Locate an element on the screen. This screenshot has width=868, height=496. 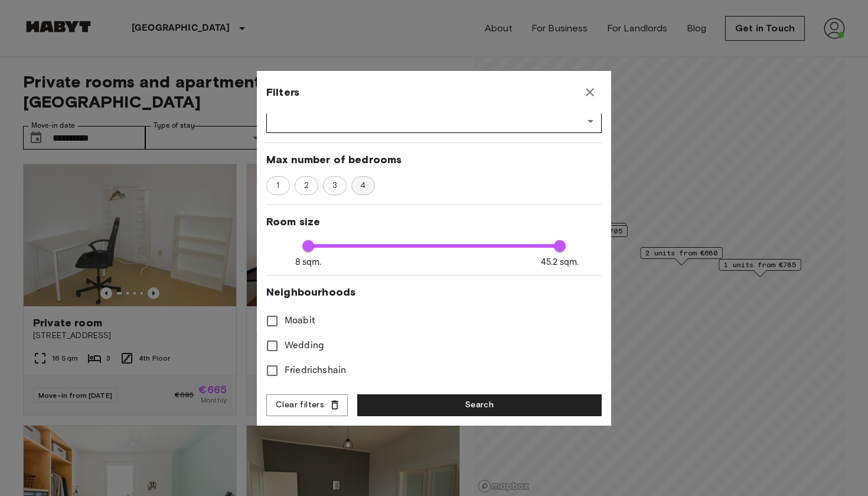
span: 2 is located at coordinates (306, 186).